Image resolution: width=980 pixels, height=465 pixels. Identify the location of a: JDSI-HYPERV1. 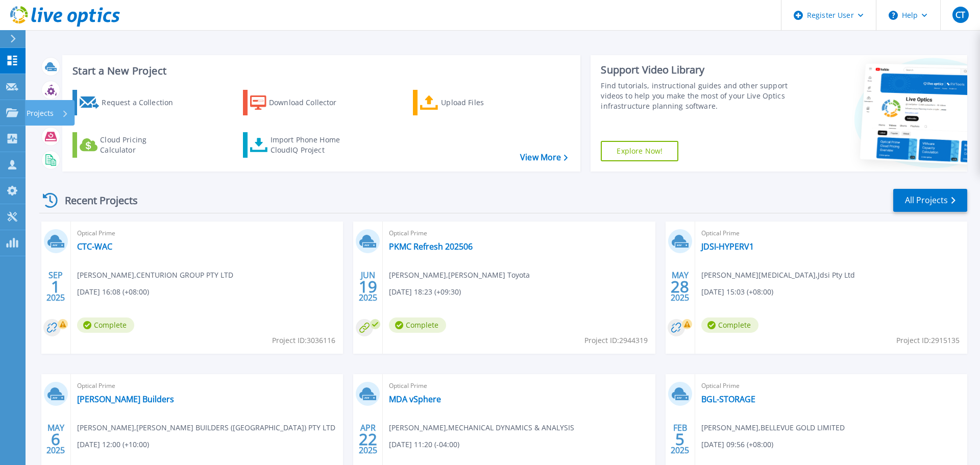
(727, 246).